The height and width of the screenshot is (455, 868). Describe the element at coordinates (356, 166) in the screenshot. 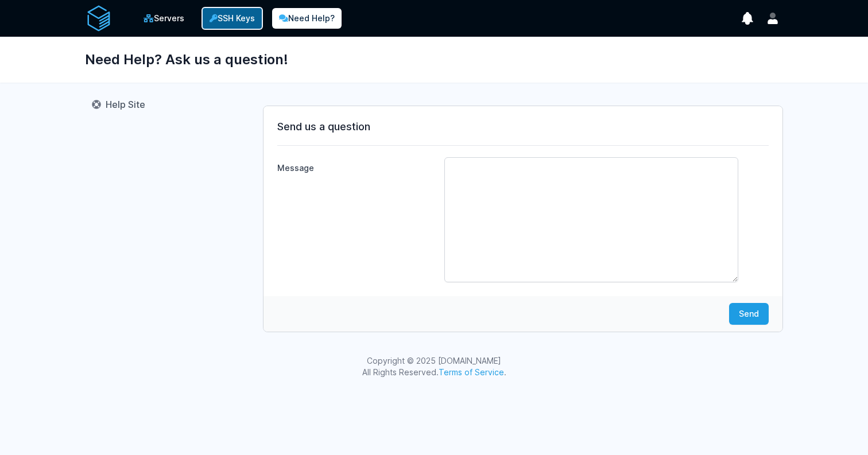

I see `label: Message` at that location.